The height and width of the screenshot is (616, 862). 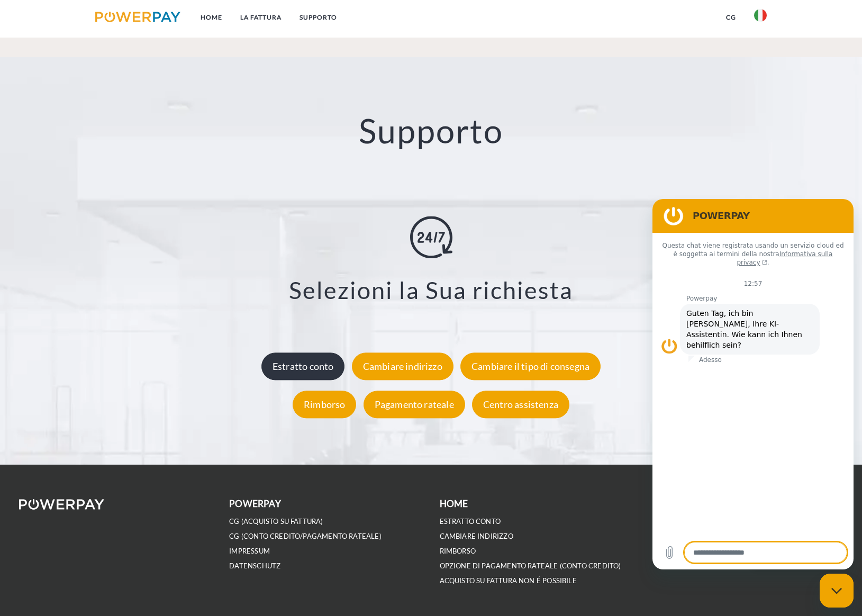 What do you see at coordinates (254, 566) in the screenshot?
I see `a: DATENSCHUTZ` at bounding box center [254, 566].